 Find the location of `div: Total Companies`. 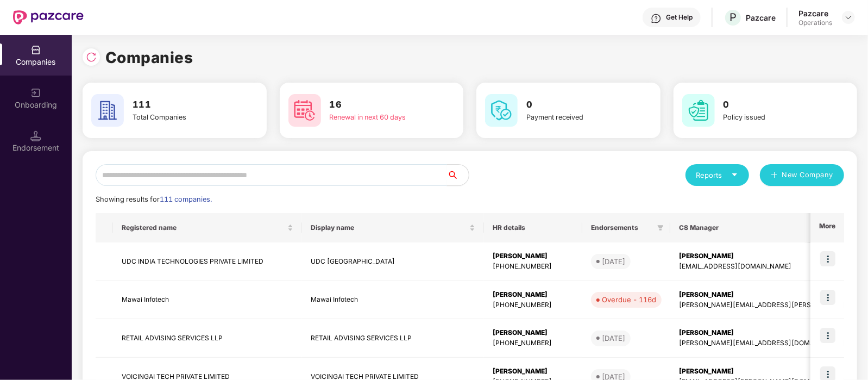

div: Total Companies is located at coordinates (179, 117).